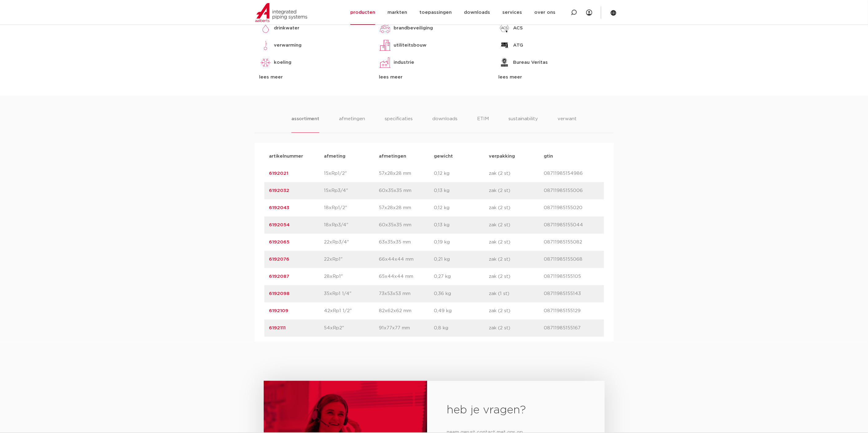 This screenshot has width=868, height=433. What do you see at coordinates (505, 28) in the screenshot?
I see `img: ACS` at bounding box center [505, 28].